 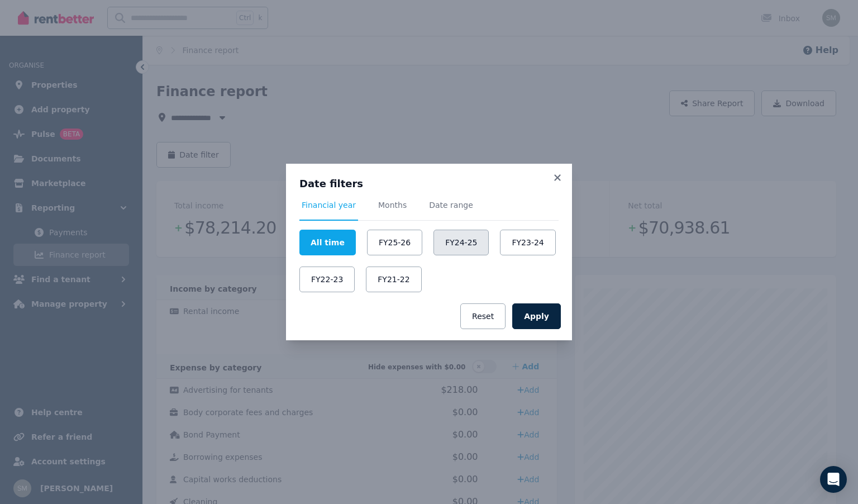 What do you see at coordinates (537, 316) in the screenshot?
I see `button: Apply` at bounding box center [537, 316].